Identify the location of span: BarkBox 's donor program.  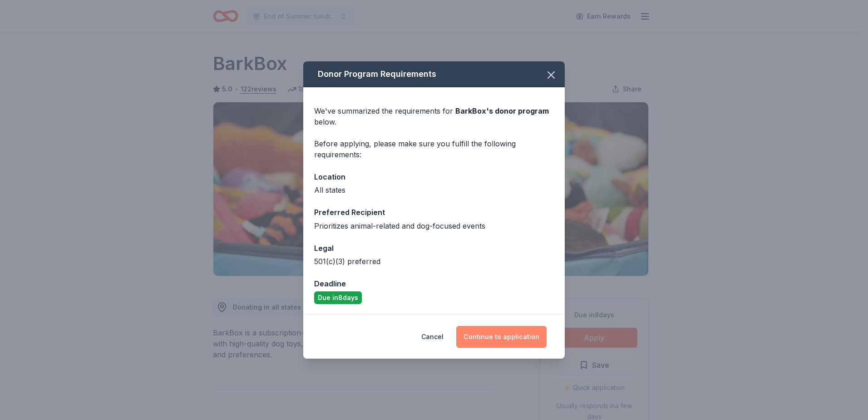
(502, 111).